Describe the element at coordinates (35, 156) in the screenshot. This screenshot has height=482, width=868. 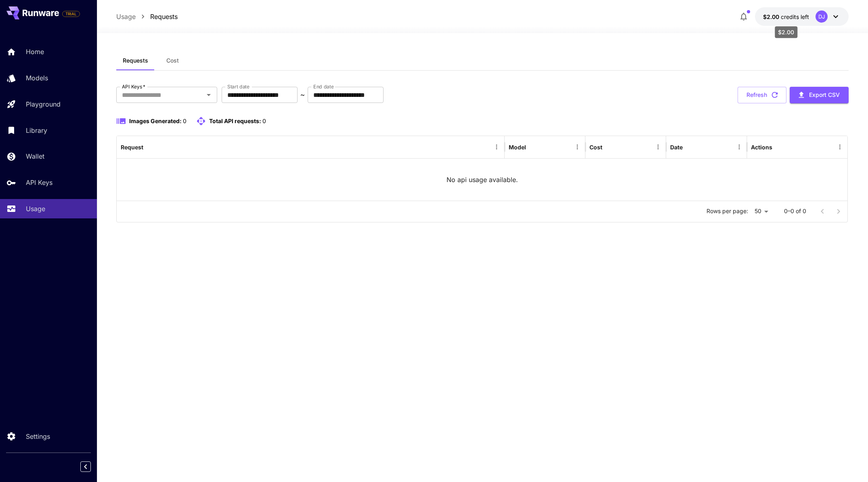
I see `p: Wallet` at that location.